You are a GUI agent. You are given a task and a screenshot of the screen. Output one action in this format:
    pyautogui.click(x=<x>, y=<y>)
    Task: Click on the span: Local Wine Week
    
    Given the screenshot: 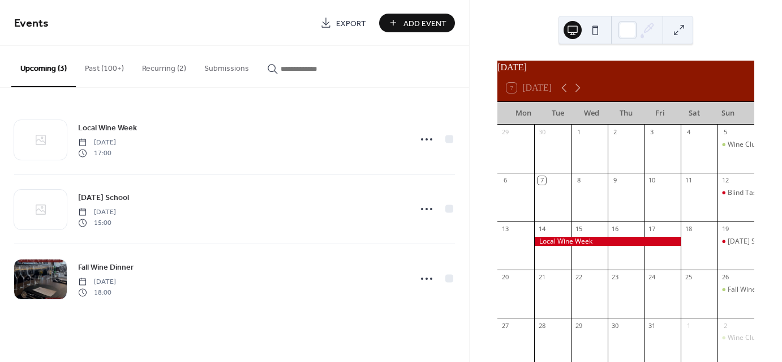 What is the action you would take?
    pyautogui.click(x=108, y=128)
    